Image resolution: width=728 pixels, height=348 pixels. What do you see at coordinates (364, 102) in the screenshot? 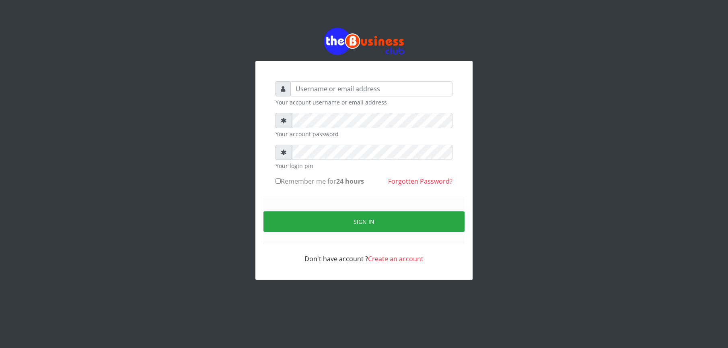
I see `small: Your account username or email address` at bounding box center [364, 102].